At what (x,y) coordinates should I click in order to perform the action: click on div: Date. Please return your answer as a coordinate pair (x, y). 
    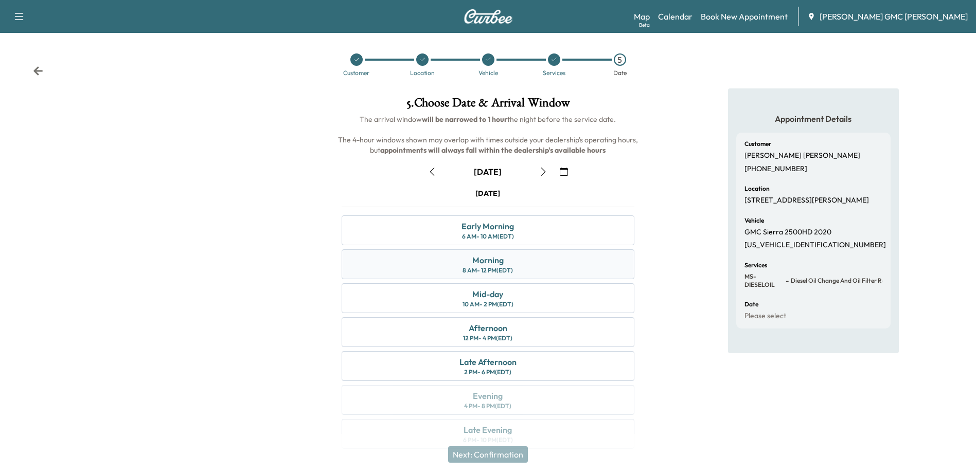
    Looking at the image, I should click on (620, 73).